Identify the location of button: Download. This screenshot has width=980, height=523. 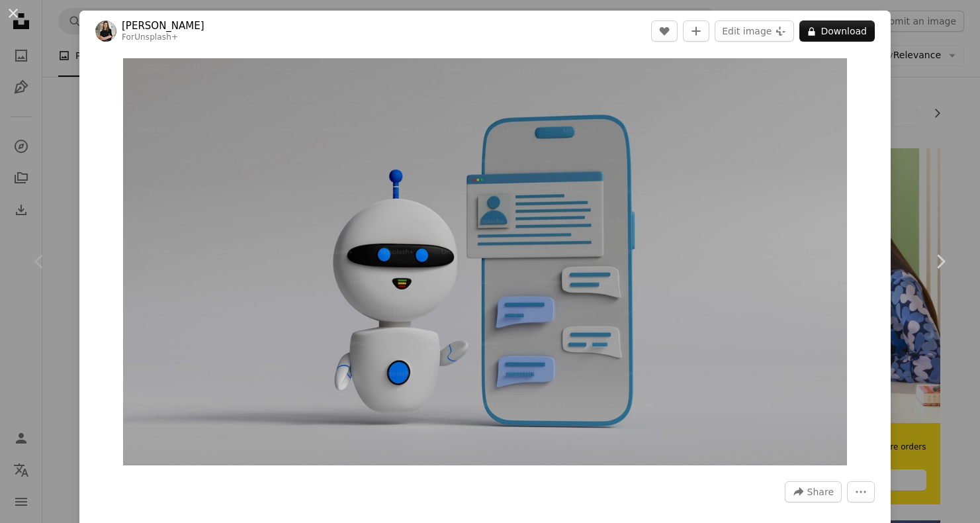
(837, 31).